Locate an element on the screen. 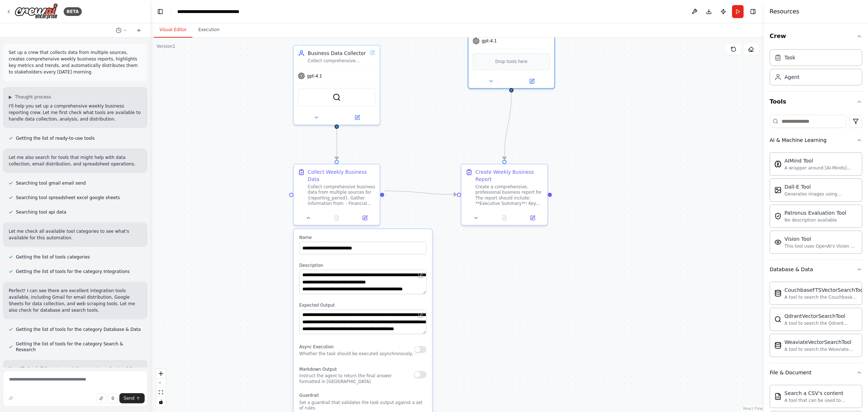  button: AI & Machine Learning is located at coordinates (816, 140).